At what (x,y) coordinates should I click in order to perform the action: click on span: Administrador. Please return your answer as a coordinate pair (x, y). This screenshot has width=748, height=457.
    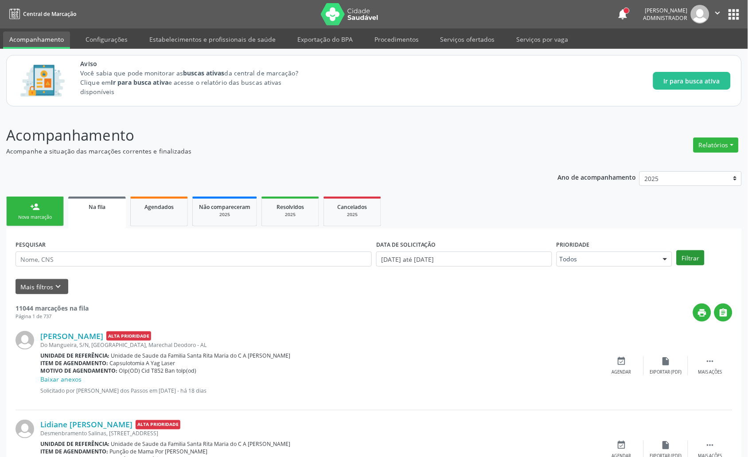
    Looking at the image, I should click on (666, 18).